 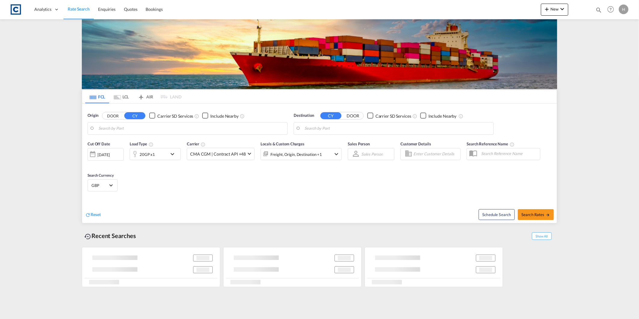 I want to click on md-pagination-wrapper: Use the left and right arrow keys to navigate between tabs, so click(x=133, y=97).